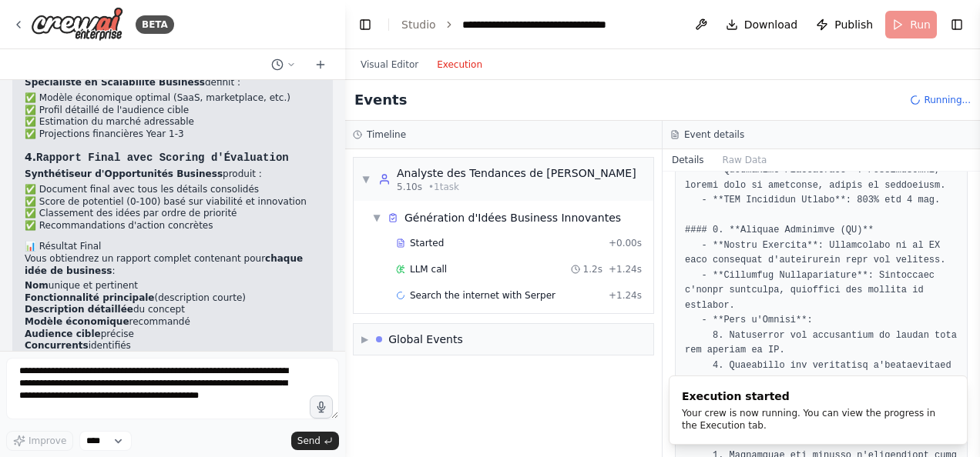 Image resolution: width=980 pixels, height=457 pixels. I want to click on span: Search the internet with Serper, so click(482, 296).